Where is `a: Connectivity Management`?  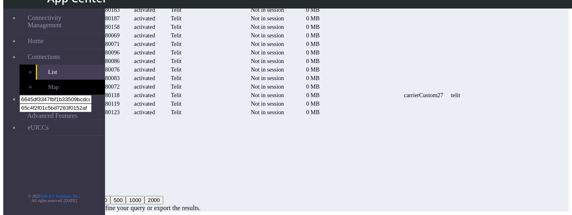 a: Connectivity Management is located at coordinates (62, 22).